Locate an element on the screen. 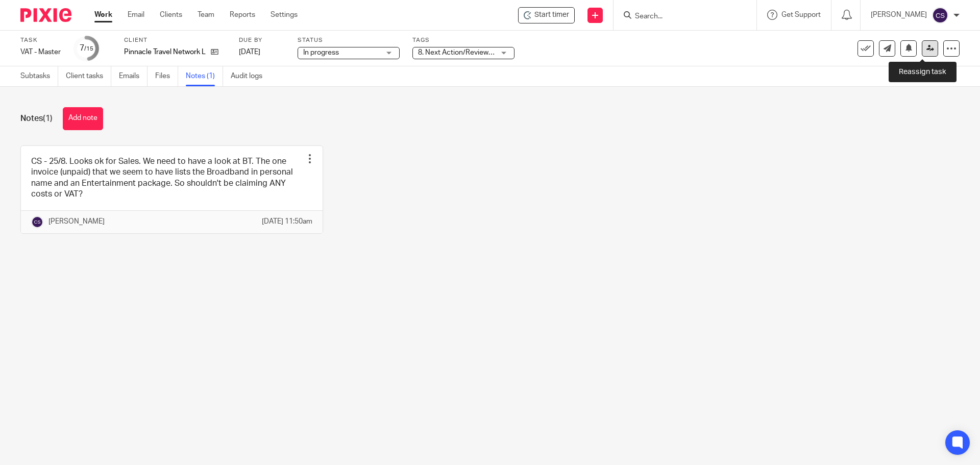  small: /15 is located at coordinates (89, 48).